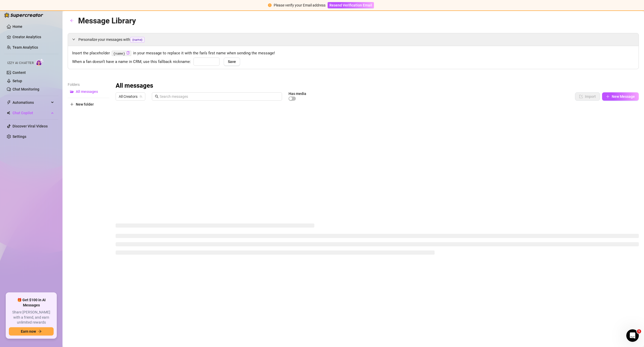  What do you see at coordinates (20, 63) in the screenshot?
I see `span: Izzy AI Chatter` at bounding box center [20, 63].